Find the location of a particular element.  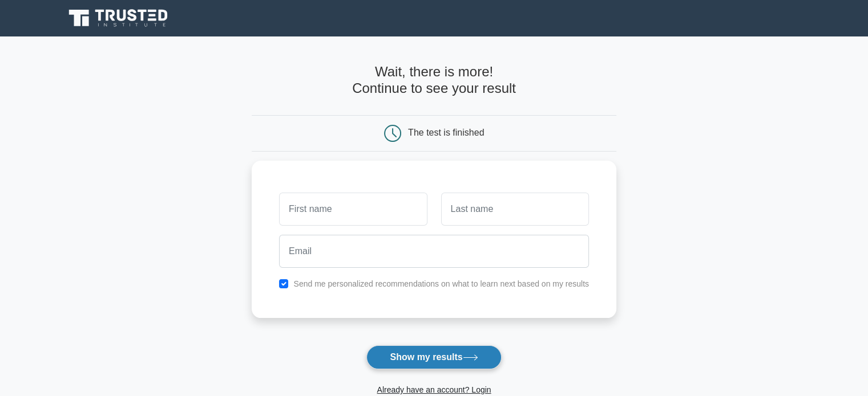

label: Send me personalized recommendations on what to learn next based on my results is located at coordinates (441, 284).